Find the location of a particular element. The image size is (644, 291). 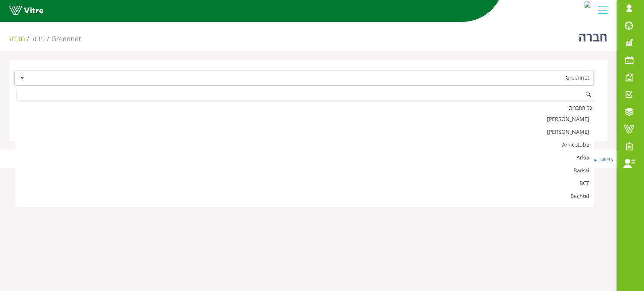

h1: חברה is located at coordinates (593, 35).